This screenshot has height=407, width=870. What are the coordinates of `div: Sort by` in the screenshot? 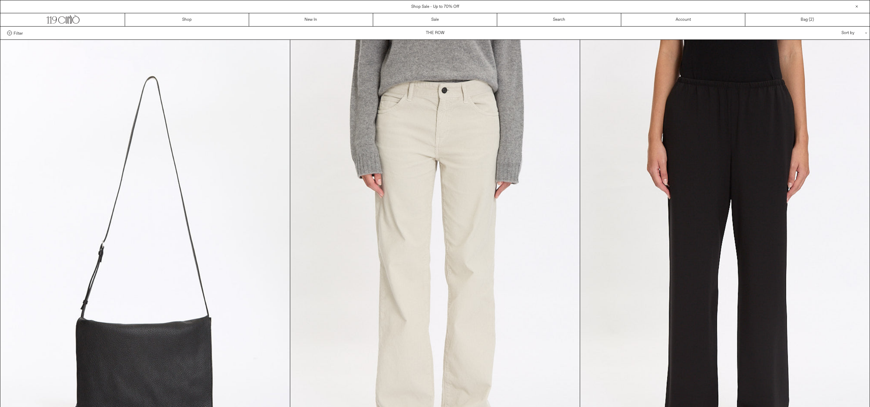 It's located at (832, 33).